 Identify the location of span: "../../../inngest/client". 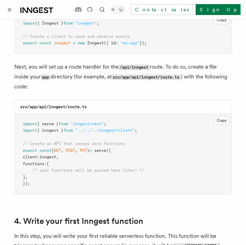
(105, 130).